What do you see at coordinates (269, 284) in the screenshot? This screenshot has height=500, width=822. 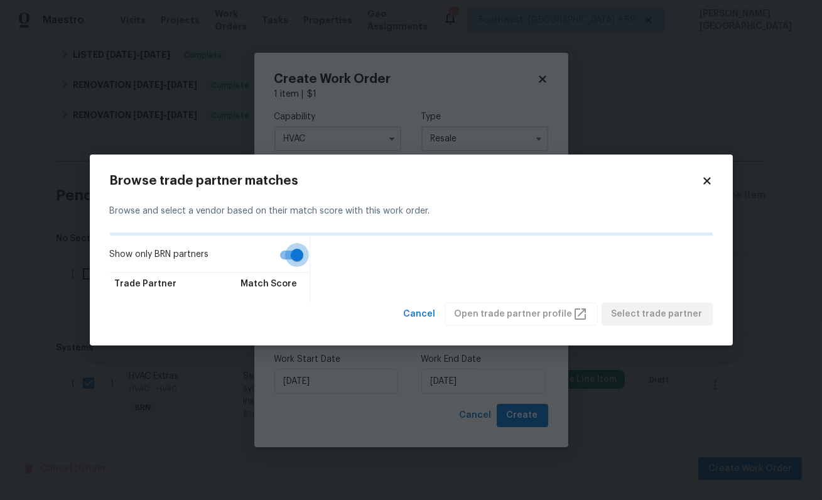 I see `span: Match Score` at bounding box center [269, 284].